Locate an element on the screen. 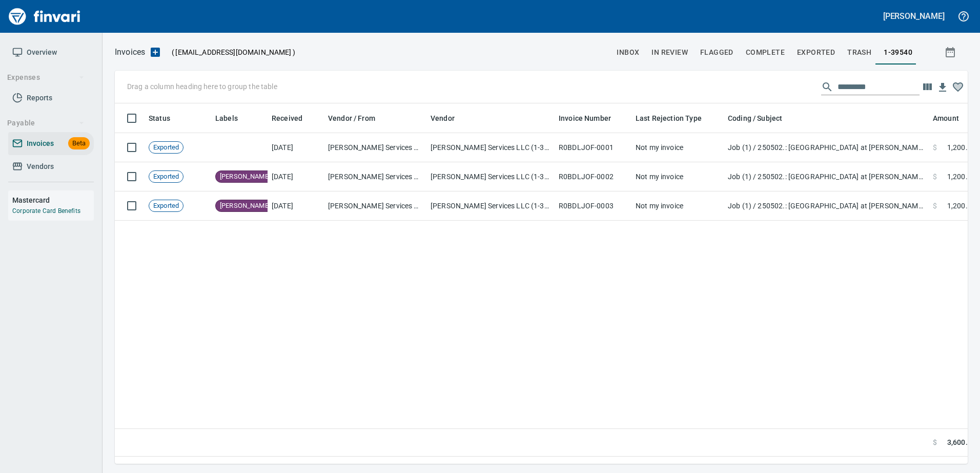 The image size is (980, 473). span: inbox is located at coordinates (628, 52).